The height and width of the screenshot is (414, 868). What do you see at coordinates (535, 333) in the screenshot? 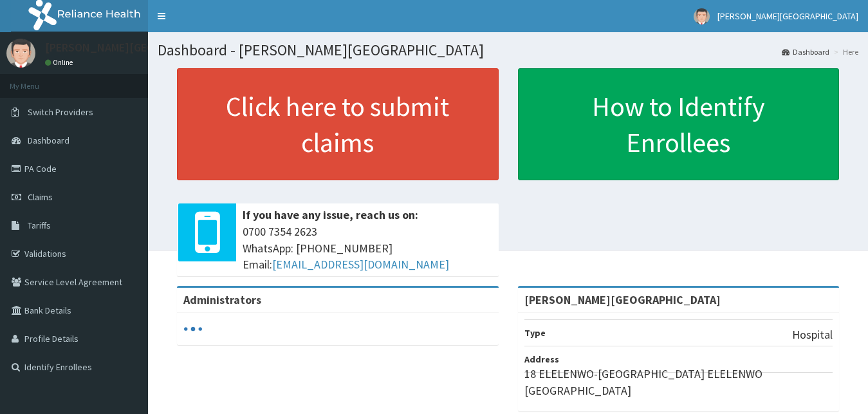
I see `b: Type` at bounding box center [535, 333].